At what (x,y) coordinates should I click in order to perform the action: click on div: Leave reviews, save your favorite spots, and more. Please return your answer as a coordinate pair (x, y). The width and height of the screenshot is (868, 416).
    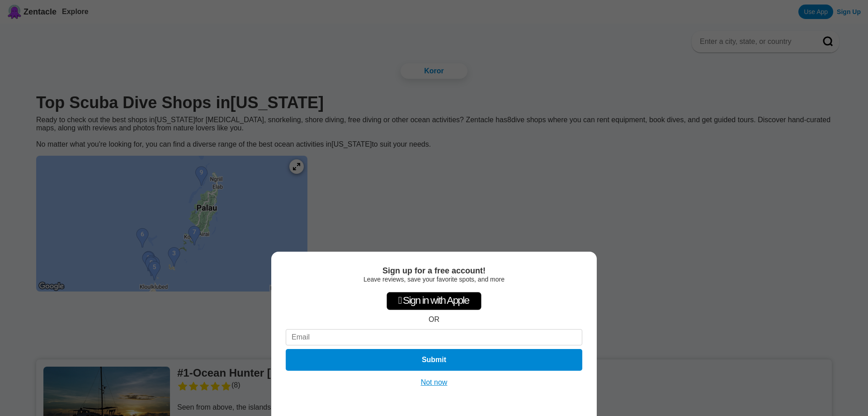
    Looking at the image, I should click on (434, 279).